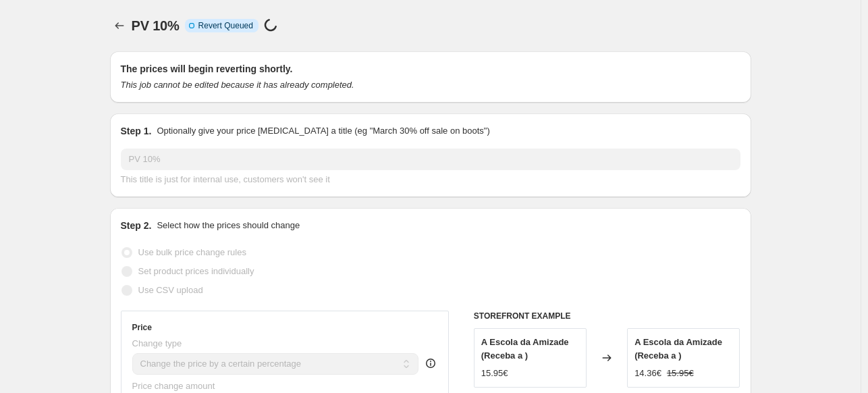  What do you see at coordinates (225, 25) in the screenshot?
I see `span: Revert Queued` at bounding box center [225, 25].